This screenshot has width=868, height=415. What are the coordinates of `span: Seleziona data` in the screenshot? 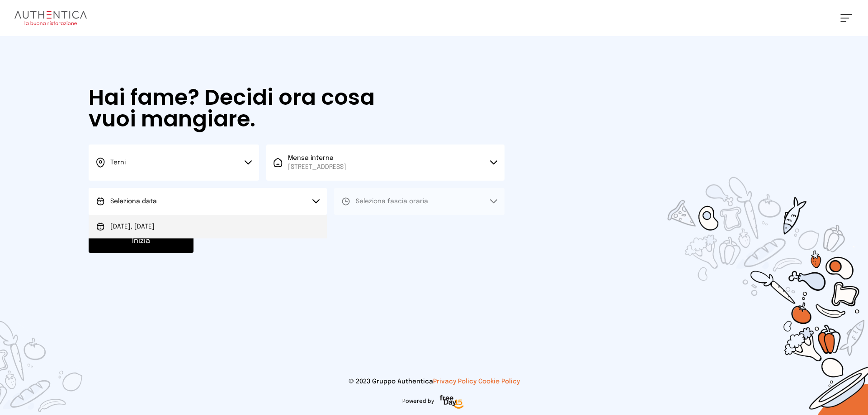 It's located at (133, 201).